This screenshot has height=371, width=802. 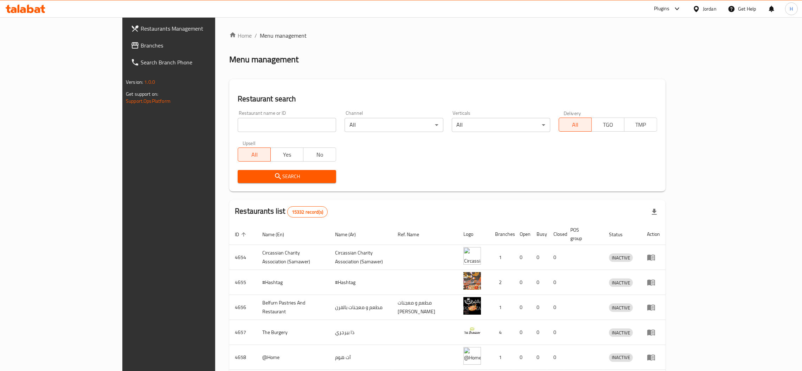 What do you see at coordinates (148, 101) in the screenshot?
I see `a: Support.OpsPlatform` at bounding box center [148, 101].